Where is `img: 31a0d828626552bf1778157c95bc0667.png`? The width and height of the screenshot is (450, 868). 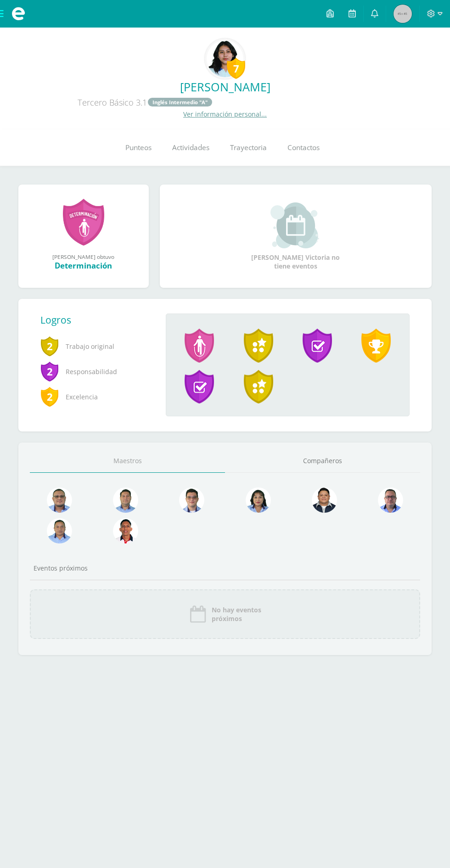 img: 31a0d828626552bf1778157c95bc0667.png is located at coordinates (225, 59).